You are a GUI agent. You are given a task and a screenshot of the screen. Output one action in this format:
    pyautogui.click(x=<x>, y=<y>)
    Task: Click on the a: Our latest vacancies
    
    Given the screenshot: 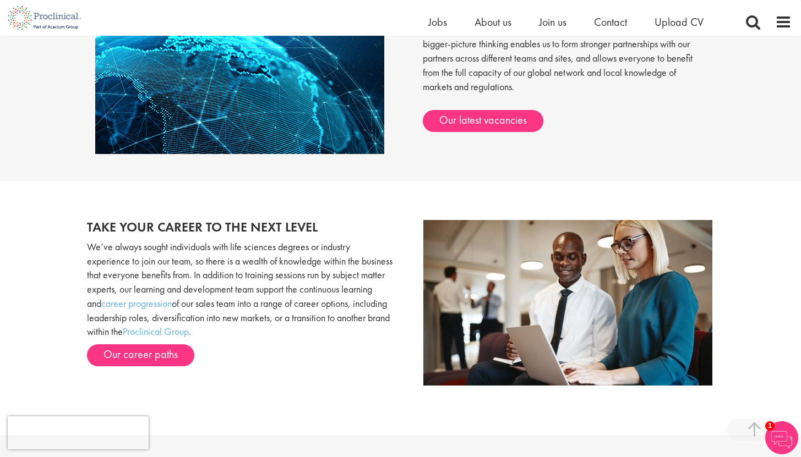 What is the action you would take?
    pyautogui.click(x=483, y=121)
    